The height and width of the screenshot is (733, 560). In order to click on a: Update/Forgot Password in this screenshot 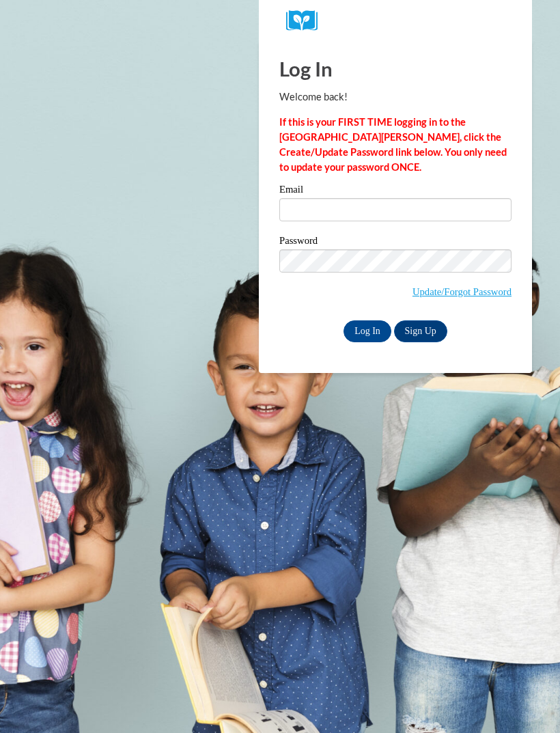, I will do `click(461, 291)`.